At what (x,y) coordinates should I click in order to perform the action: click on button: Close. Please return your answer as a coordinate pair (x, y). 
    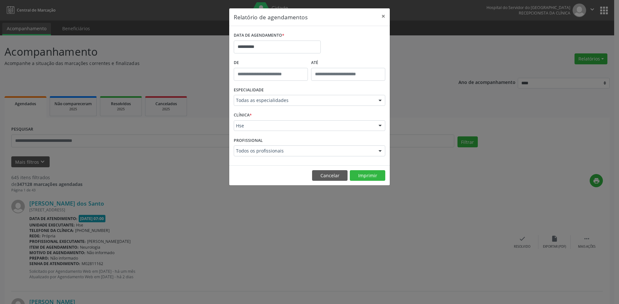
    Looking at the image, I should click on (383, 16).